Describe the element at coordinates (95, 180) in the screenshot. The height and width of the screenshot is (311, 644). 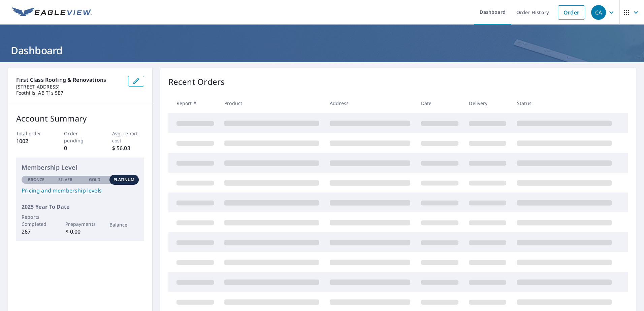
I see `p: Gold` at that location.